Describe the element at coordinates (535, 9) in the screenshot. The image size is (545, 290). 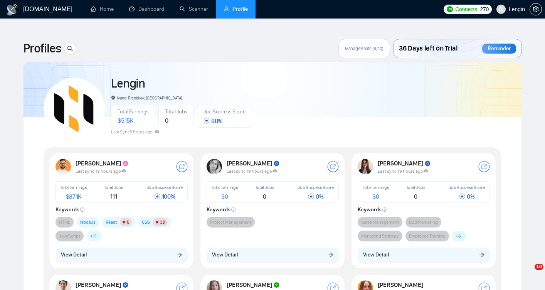
I see `button: setting` at that location.